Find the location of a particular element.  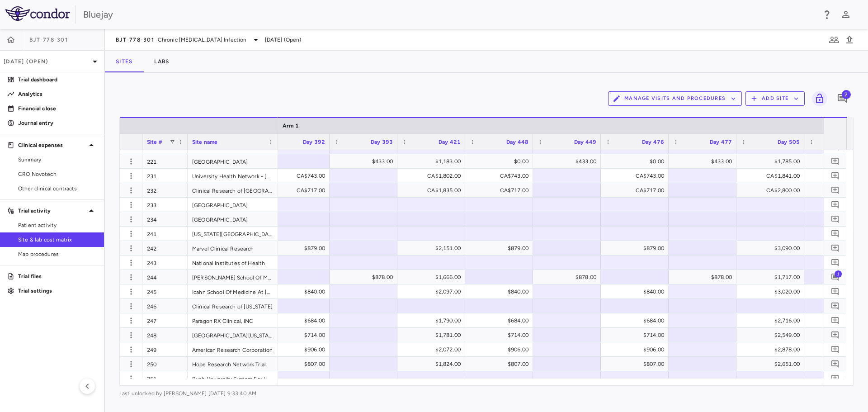

div: $1,717.00 is located at coordinates (772, 277).